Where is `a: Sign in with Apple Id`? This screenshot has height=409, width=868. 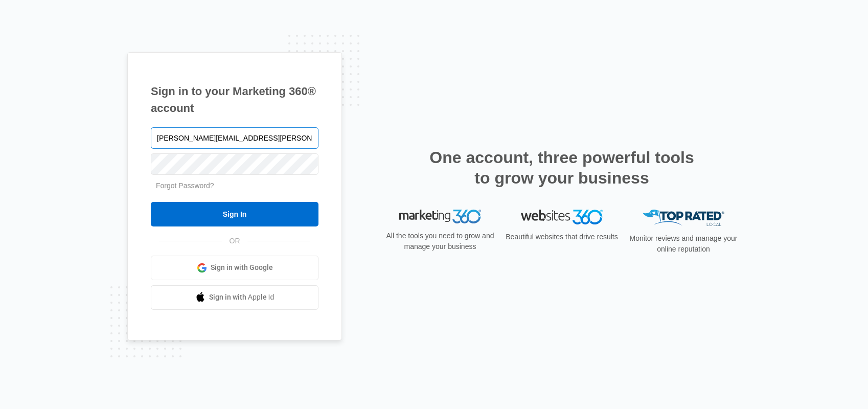 a: Sign in with Apple Id is located at coordinates (235, 298).